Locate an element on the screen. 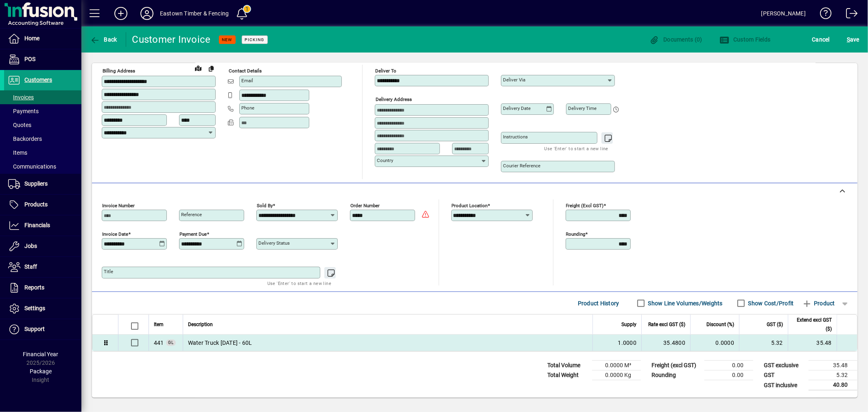  td: Rounding is located at coordinates (676, 376).